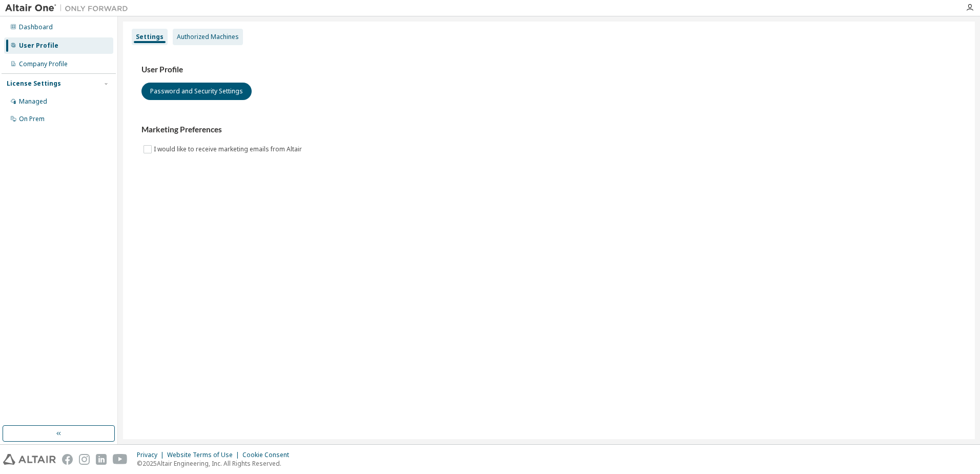 The image size is (980, 474). What do you see at coordinates (207, 37) in the screenshot?
I see `div: Authorized Machines` at bounding box center [207, 37].